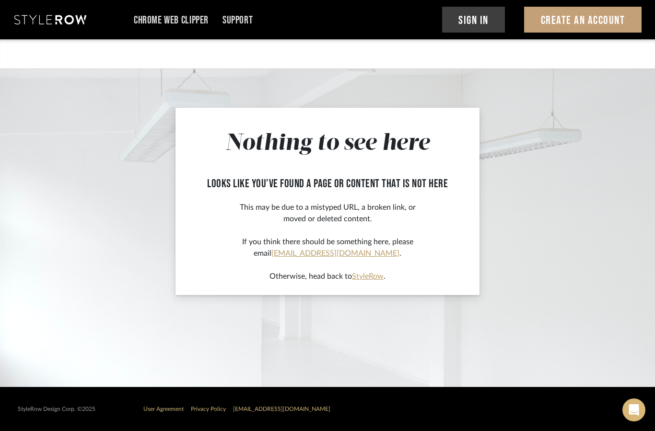 Image resolution: width=655 pixels, height=431 pixels. I want to click on a: Privacy Policy, so click(208, 409).